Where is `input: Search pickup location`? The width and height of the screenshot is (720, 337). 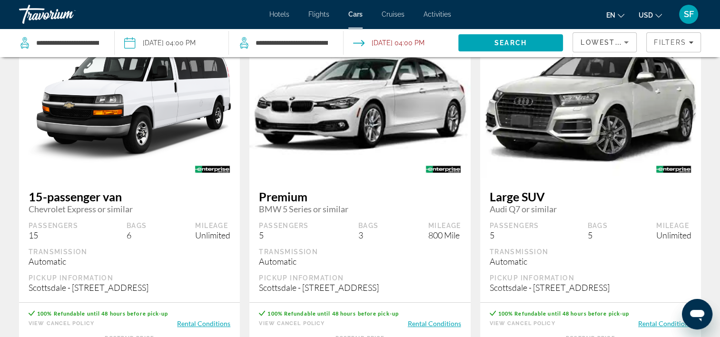
input: Search pickup location is located at coordinates (68, 43).